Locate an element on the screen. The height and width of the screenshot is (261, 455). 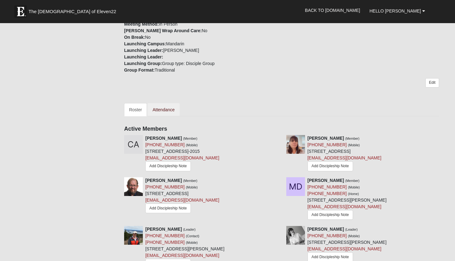
a: Attendance is located at coordinates (164, 110).